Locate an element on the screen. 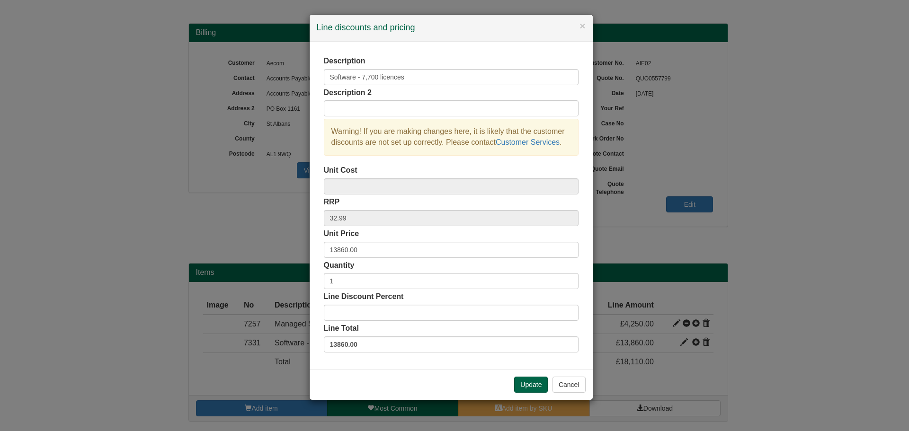 This screenshot has height=431, width=909. label: Unit Cost is located at coordinates (341, 170).